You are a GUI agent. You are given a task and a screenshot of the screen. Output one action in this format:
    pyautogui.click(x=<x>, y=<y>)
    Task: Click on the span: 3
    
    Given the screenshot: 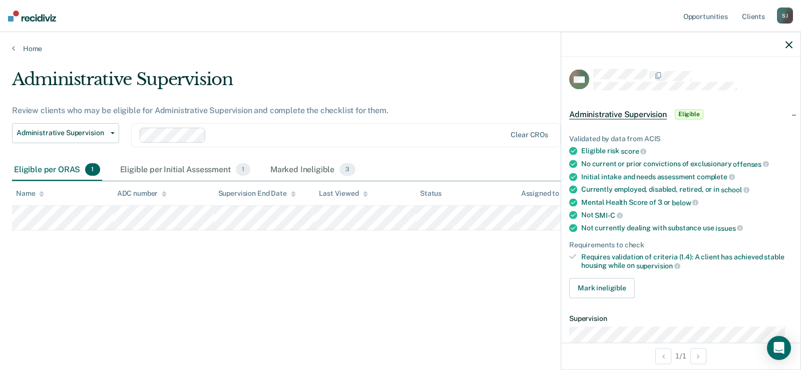 What is the action you would take?
    pyautogui.click(x=347, y=170)
    